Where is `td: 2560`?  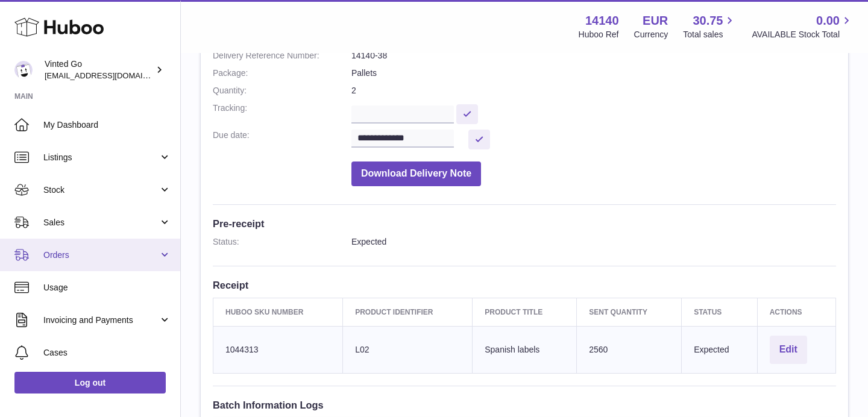
td: 2560 is located at coordinates (630, 350).